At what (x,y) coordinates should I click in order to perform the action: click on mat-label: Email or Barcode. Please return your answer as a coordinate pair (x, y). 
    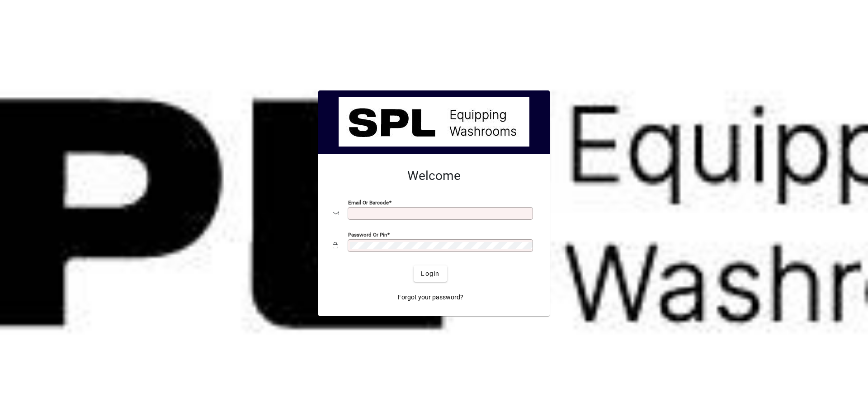
    Looking at the image, I should click on (369, 203).